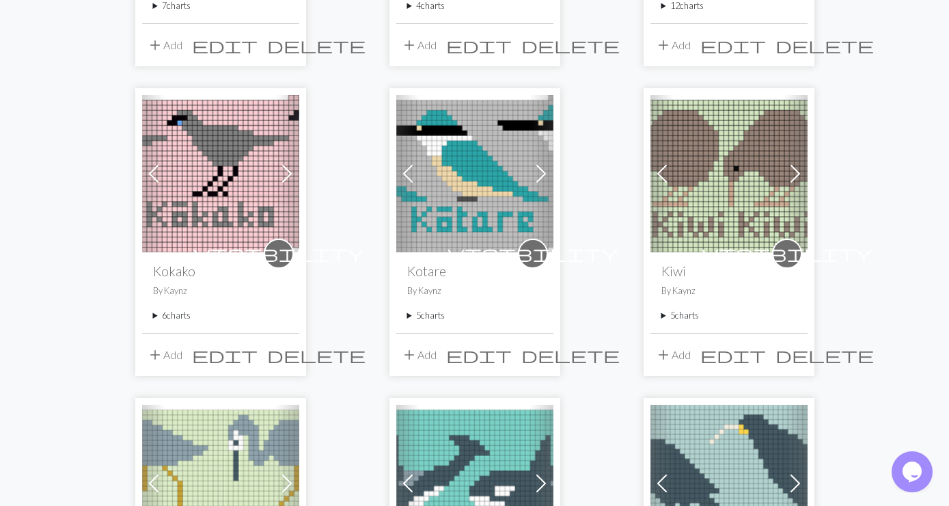  Describe the element at coordinates (475, 481) in the screenshot. I see `a: Orca 1` at that location.